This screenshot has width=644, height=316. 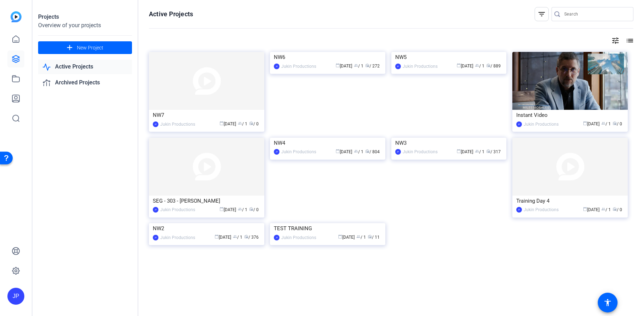 I want to click on div: NW5, so click(x=449, y=57).